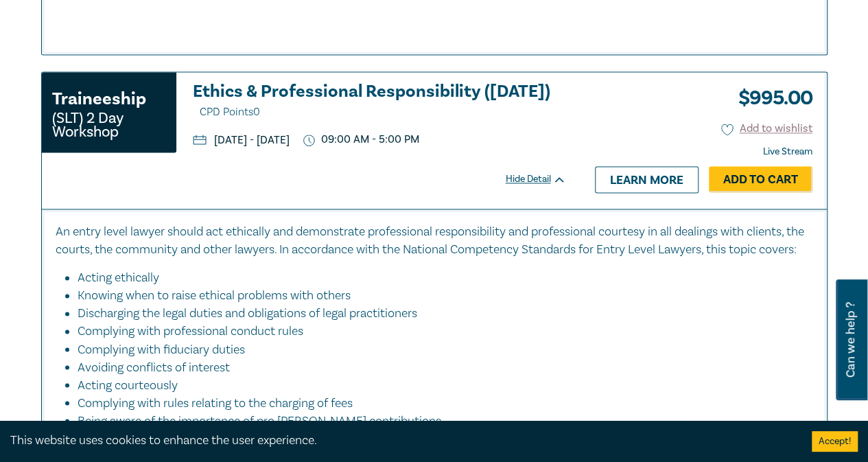 Image resolution: width=868 pixels, height=462 pixels. I want to click on a: Add to Cart, so click(760, 179).